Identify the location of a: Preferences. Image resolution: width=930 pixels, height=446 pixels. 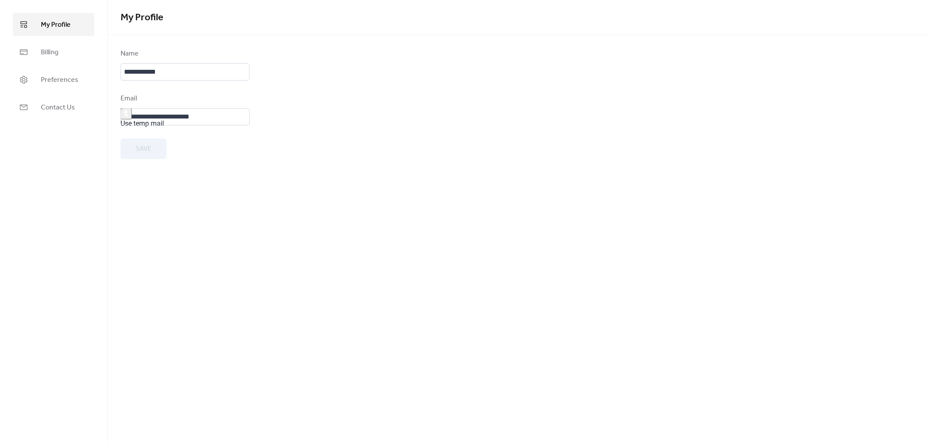
(53, 80).